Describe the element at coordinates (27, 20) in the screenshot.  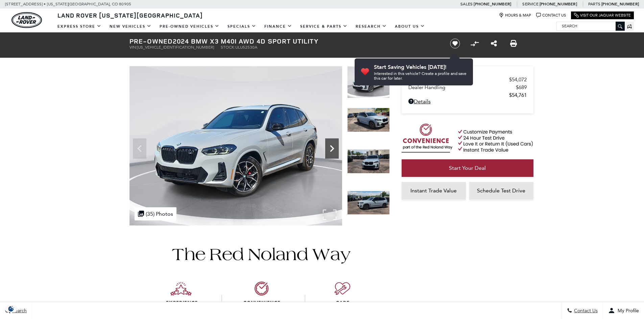
I see `a: land-rover` at that location.